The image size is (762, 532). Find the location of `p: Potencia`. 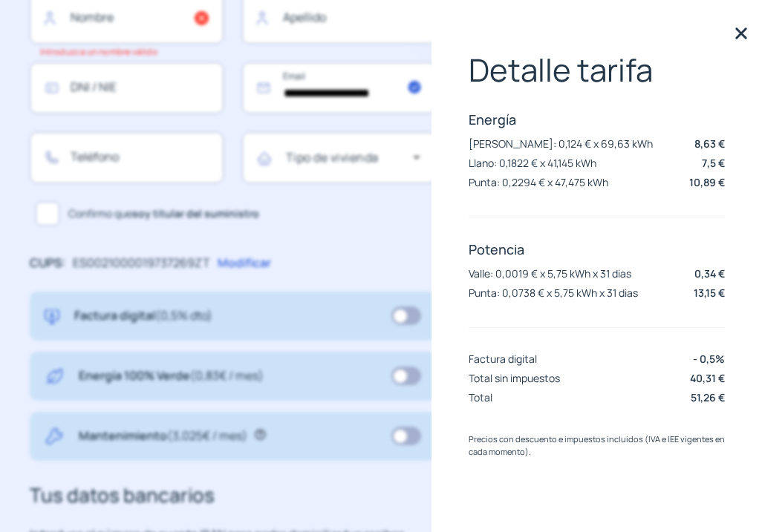

p: Potencia is located at coordinates (597, 249).